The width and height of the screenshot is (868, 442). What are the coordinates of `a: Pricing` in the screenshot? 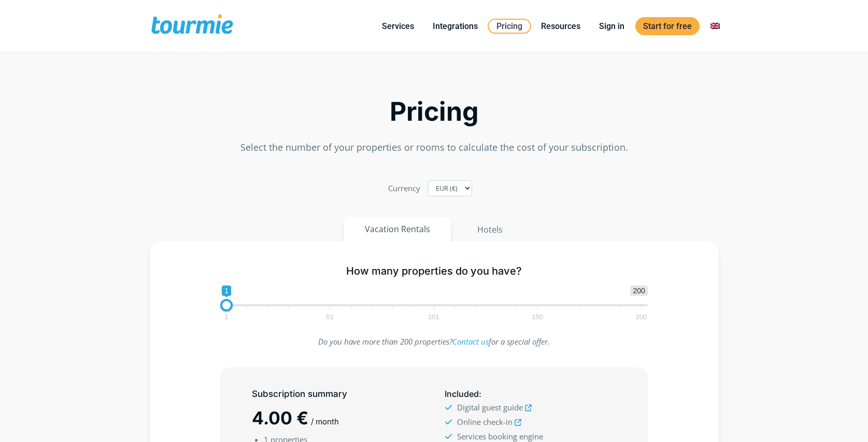 It's located at (510, 26).